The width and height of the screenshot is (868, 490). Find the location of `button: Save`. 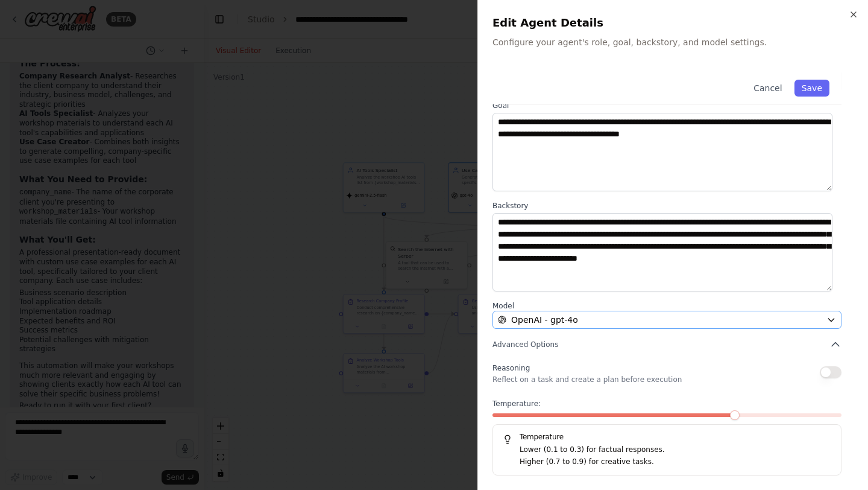

button: Save is located at coordinates (812, 88).